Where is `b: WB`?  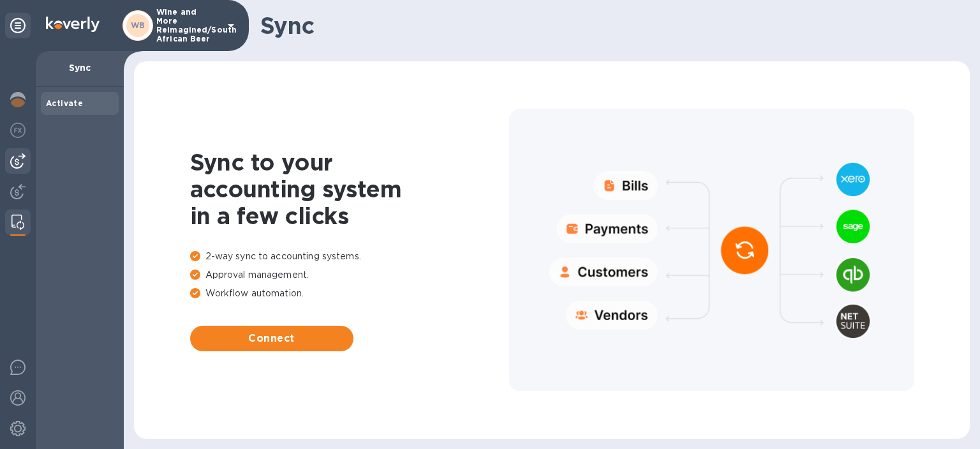 b: WB is located at coordinates (138, 25).